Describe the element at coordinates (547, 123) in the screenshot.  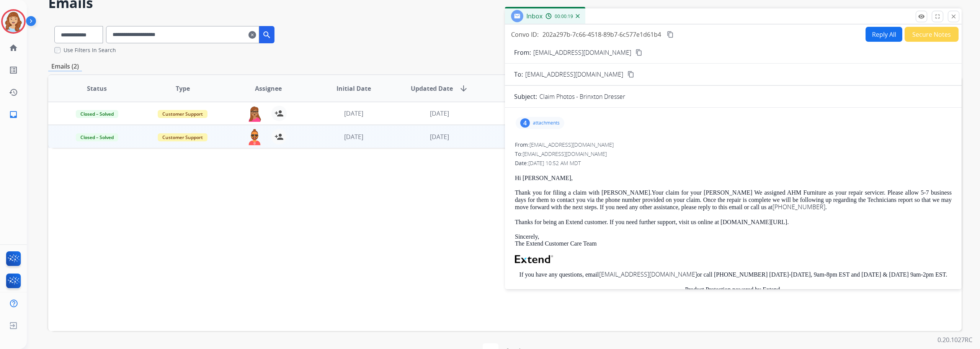
I see `p: attachments` at that location.